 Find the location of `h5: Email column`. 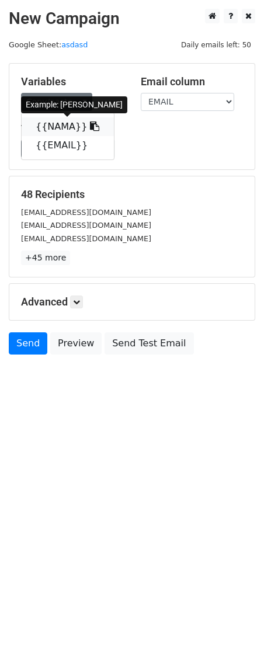

h5: Email column is located at coordinates (192, 82).